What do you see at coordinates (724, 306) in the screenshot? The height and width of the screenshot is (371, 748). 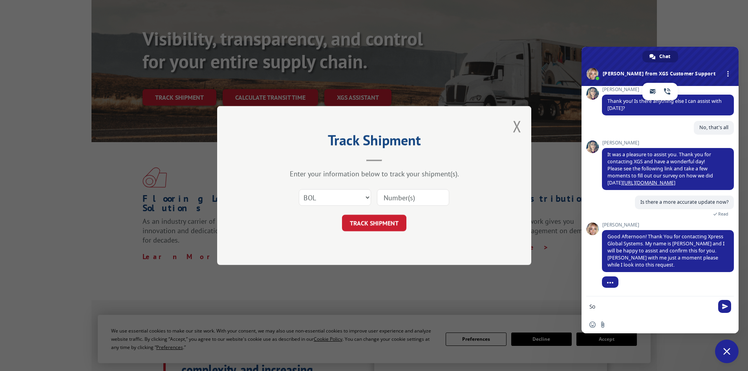 I see `span: Send` at bounding box center [724, 306].